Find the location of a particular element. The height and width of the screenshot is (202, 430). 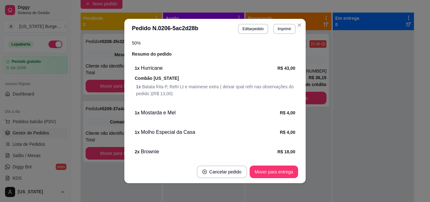

strong: R$ 43,00 is located at coordinates (286, 68).